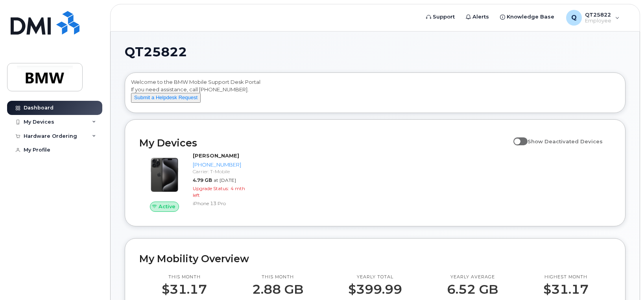  Describe the element at coordinates (473, 290) in the screenshot. I see `p: 6.52 GB` at that location.